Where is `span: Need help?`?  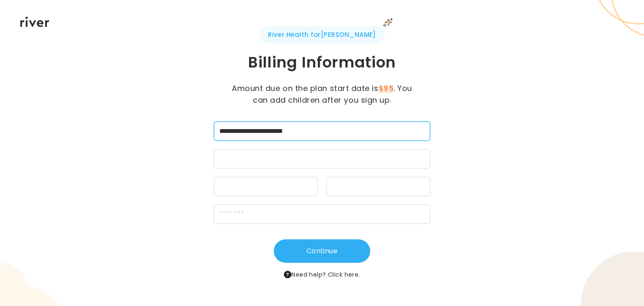 span: Need help? is located at coordinates (322, 274).